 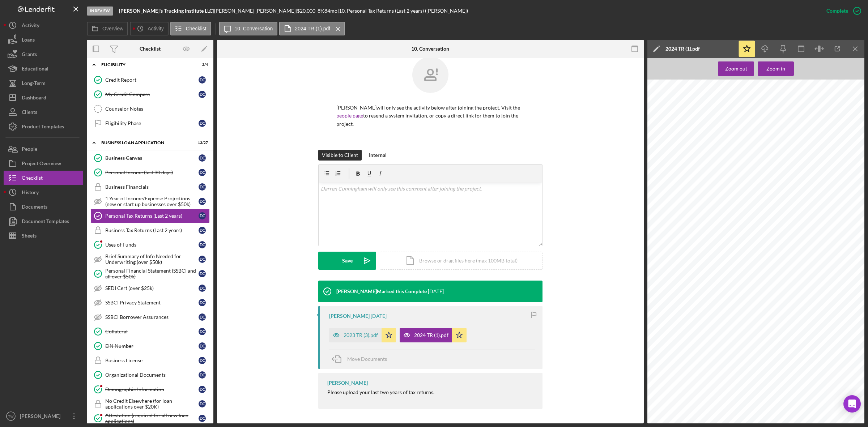 I want to click on a: Documents, so click(x=43, y=207).